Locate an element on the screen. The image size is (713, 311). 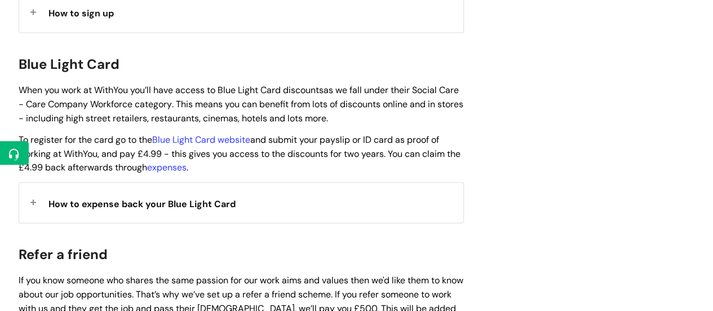
a: expenses is located at coordinates (167, 167).